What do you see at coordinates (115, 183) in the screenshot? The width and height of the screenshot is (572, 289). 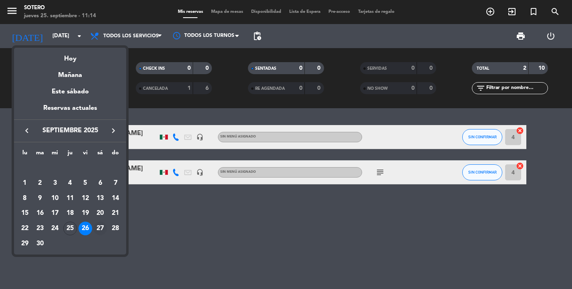 I see `td: 7 de septiembre de 2025` at bounding box center [115, 183].